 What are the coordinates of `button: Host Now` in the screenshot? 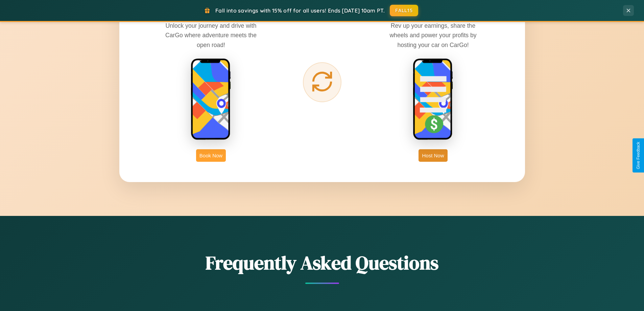 It's located at (433, 155).